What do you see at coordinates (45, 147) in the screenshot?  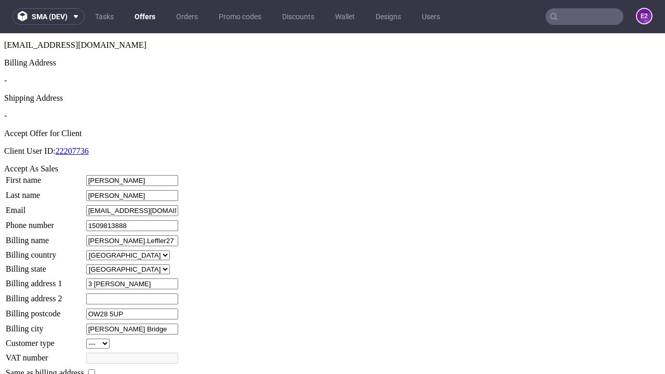 I see `td: First name` at bounding box center [45, 147].